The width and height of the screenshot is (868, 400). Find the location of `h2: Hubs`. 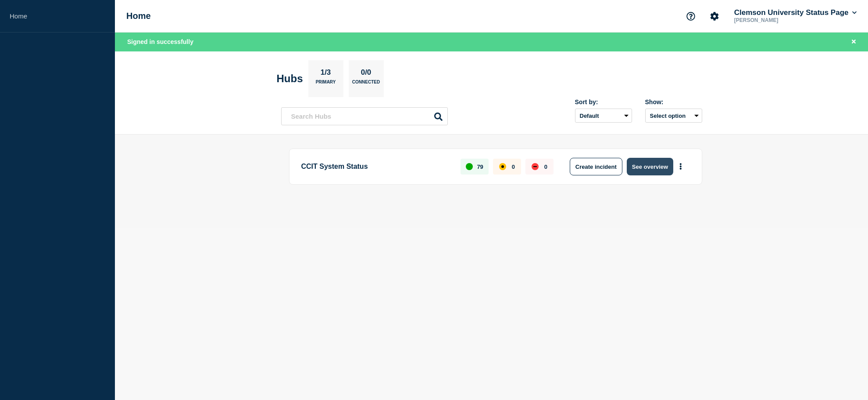

h2: Hubs is located at coordinates (290, 79).